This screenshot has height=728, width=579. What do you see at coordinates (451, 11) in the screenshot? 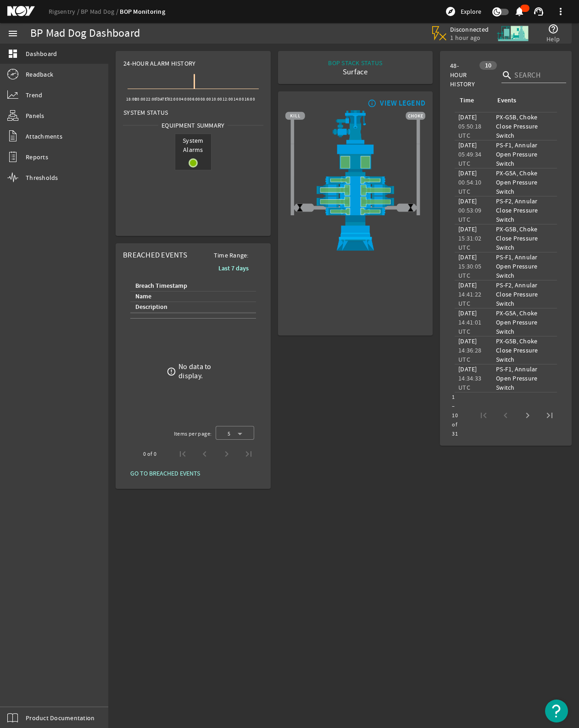
I see `mat-icon: explore` at bounding box center [451, 11].